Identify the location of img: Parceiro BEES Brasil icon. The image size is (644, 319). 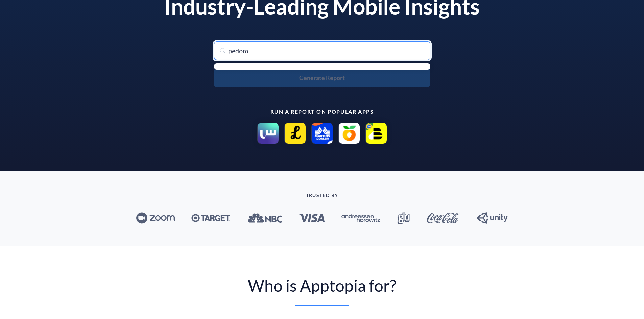
(376, 134).